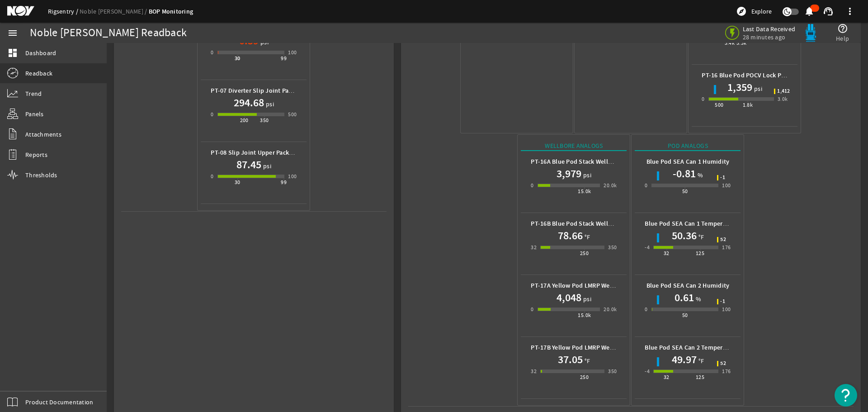 Image resolution: width=868 pixels, height=412 pixels. Describe the element at coordinates (570, 236) in the screenshot. I see `h1: 78.66` at that location.